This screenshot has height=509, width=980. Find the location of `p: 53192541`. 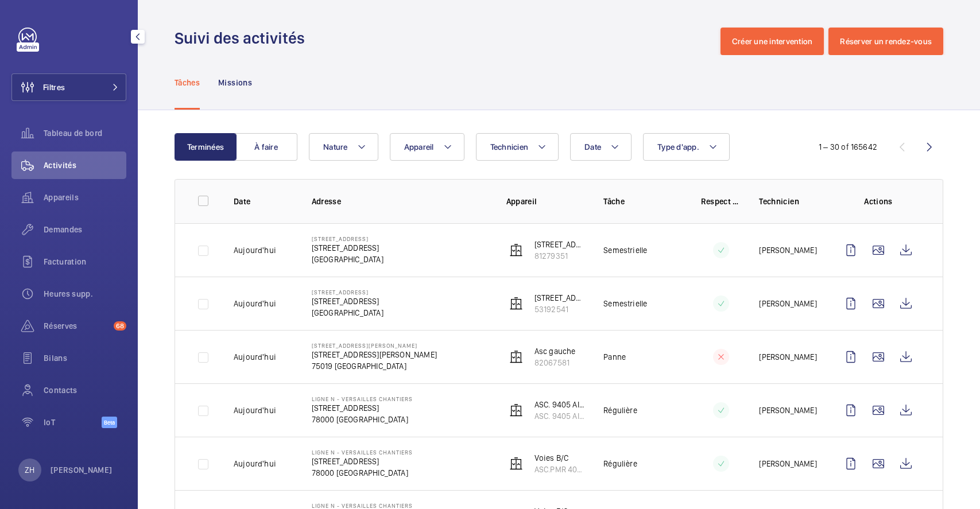

p: 53192541 is located at coordinates (560, 309).